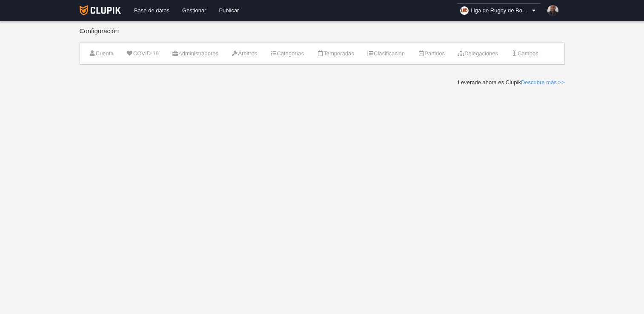 Image resolution: width=644 pixels, height=314 pixels. What do you see at coordinates (195, 54) in the screenshot?
I see `a: Administradores` at bounding box center [195, 54].